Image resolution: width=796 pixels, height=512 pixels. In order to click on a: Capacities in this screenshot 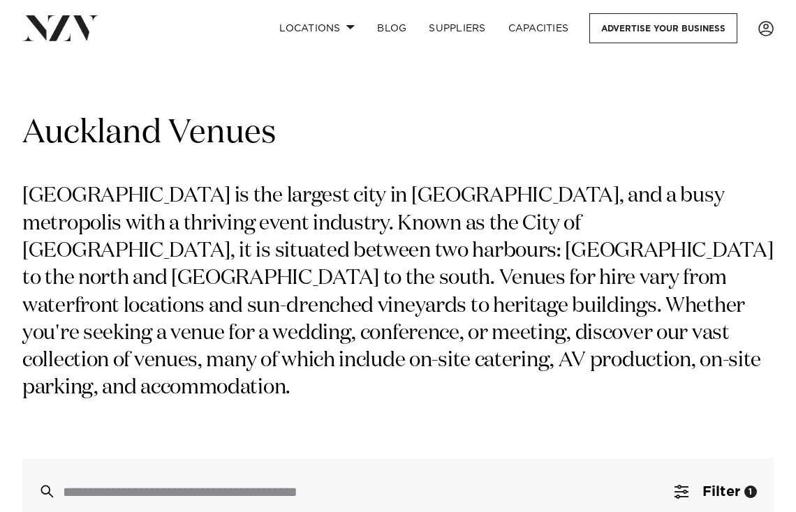, I will do `click(538, 28)`.